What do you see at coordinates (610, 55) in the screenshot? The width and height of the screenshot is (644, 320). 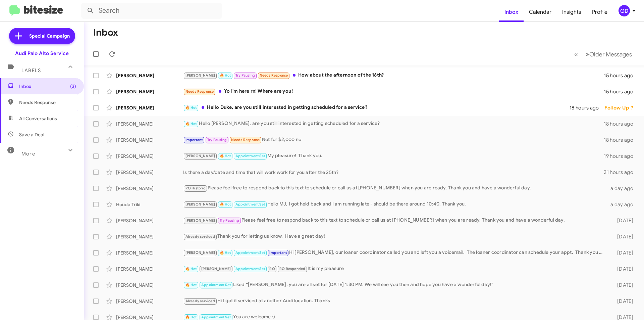 I see `span: Older Messages` at bounding box center [610, 55].